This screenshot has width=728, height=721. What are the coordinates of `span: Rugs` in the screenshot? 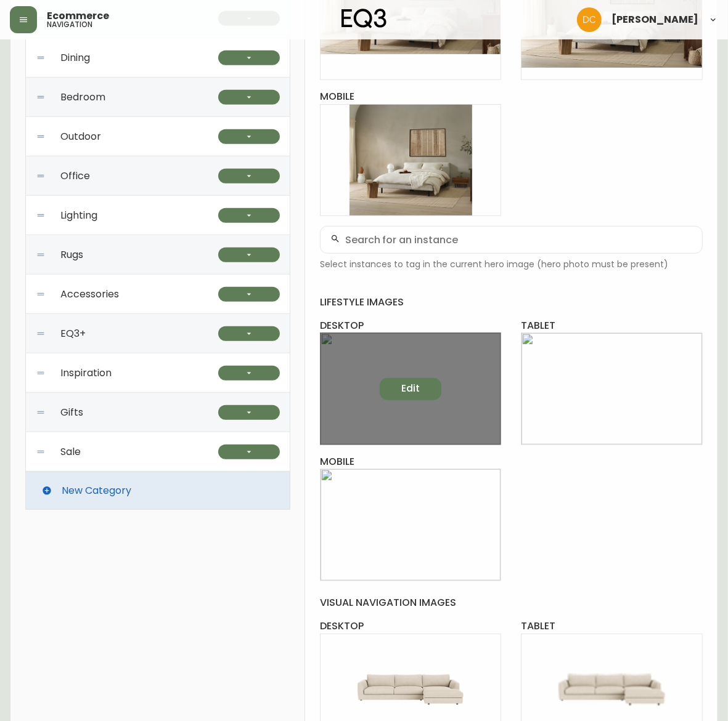 It's located at (72, 255).